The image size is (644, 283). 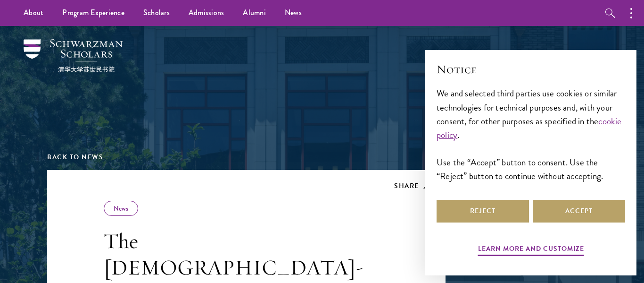 I want to click on button: Reject, so click(x=483, y=211).